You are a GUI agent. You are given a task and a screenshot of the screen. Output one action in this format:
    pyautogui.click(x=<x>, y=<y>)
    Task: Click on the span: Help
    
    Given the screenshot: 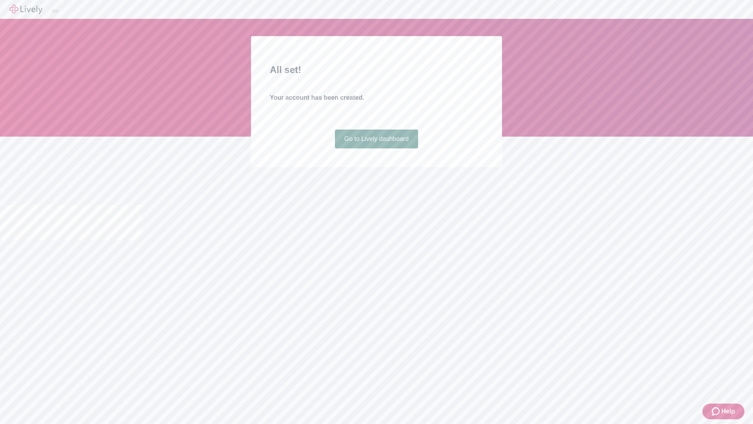 What is the action you would take?
    pyautogui.click(x=728, y=411)
    